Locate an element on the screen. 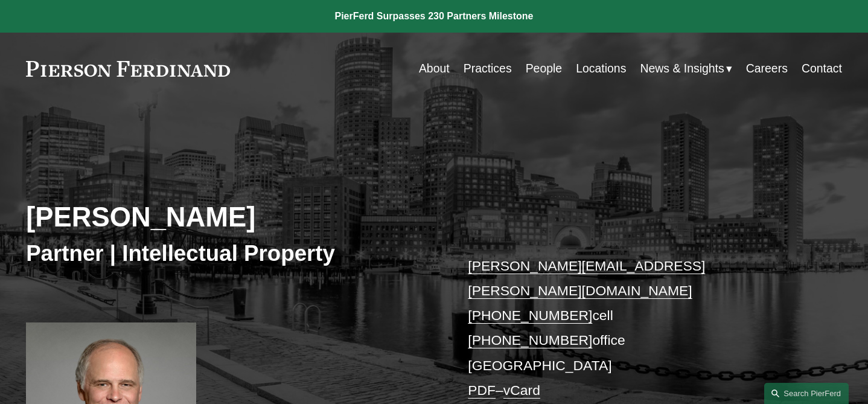 Image resolution: width=868 pixels, height=404 pixels. a: Locations is located at coordinates (601, 68).